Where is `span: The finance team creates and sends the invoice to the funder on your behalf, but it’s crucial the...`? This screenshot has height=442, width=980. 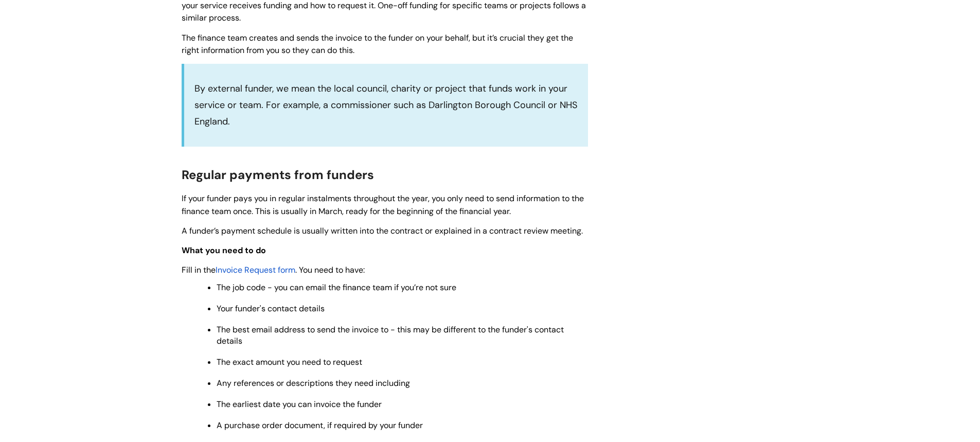
span: The finance team creates and sends the invoice to the funder on your behalf, but it’s crucial the... is located at coordinates (377, 45).